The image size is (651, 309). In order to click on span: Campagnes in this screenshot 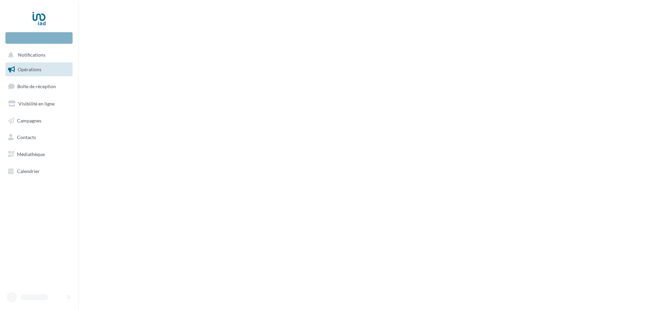, I will do `click(29, 120)`.